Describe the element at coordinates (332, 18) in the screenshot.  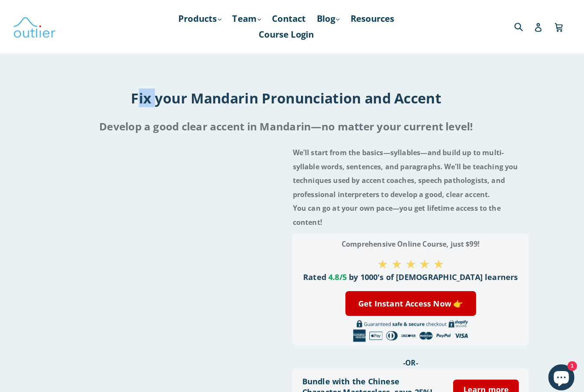
I see `a: Blog` at that location.